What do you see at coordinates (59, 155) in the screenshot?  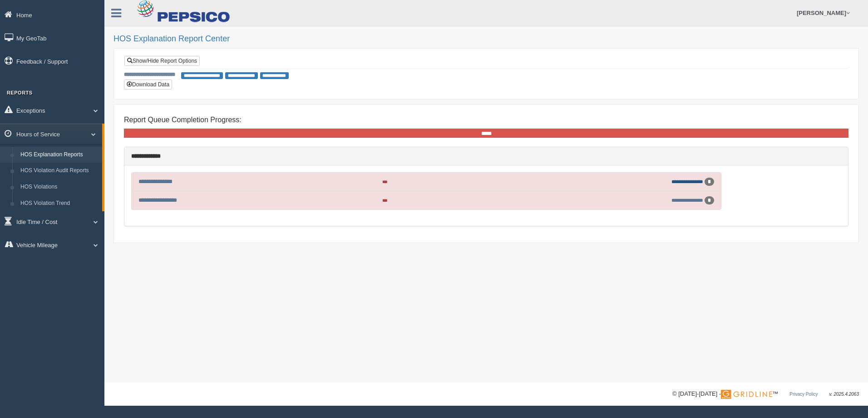 I see `a: HOS Explanation Reports` at bounding box center [59, 155].